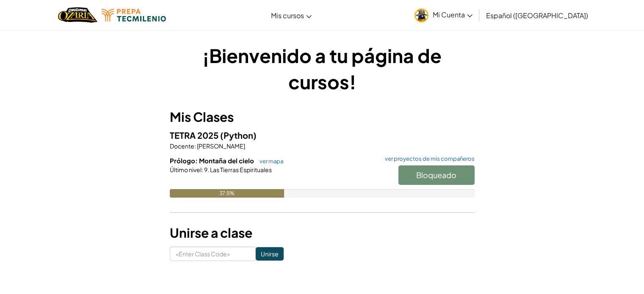 This screenshot has width=644, height=294. Describe the element at coordinates (322, 233) in the screenshot. I see `h3: Unirse a clase` at that location.